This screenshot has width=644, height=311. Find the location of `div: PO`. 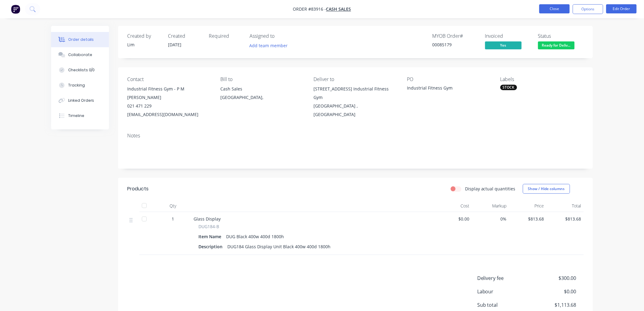

div: PO is located at coordinates (449, 79).